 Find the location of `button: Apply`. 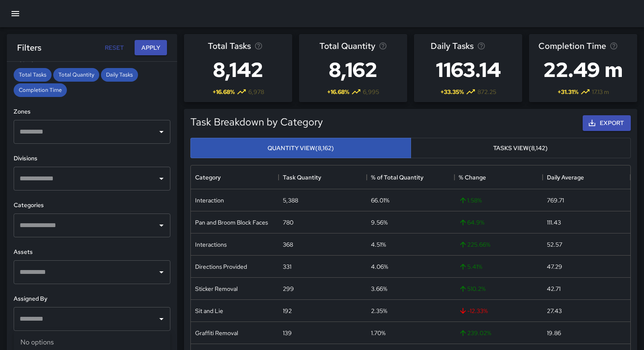

button: Apply is located at coordinates (150, 48).